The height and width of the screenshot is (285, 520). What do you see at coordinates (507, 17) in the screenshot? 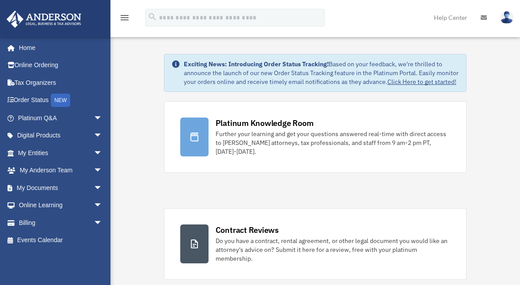
I see `img: User Pic` at bounding box center [507, 17].